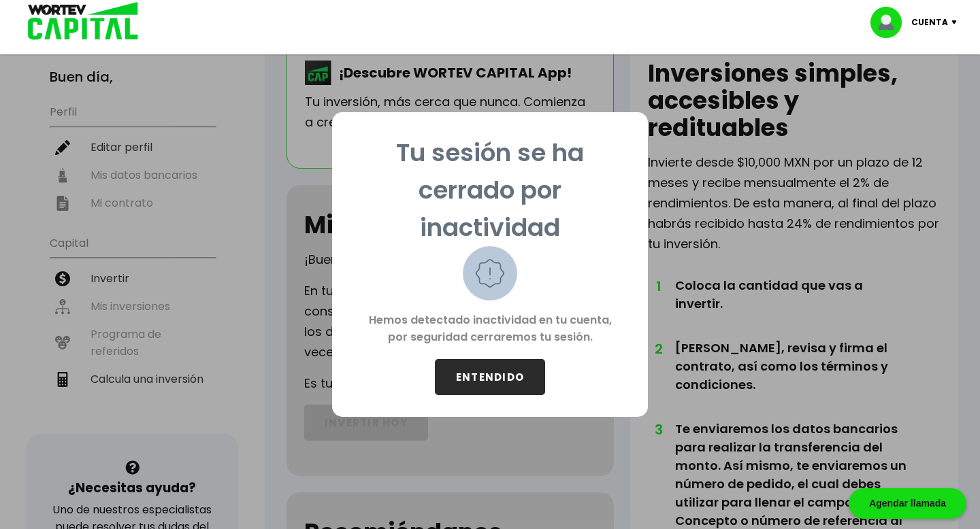  I want to click on img: profile-image, so click(891, 22).